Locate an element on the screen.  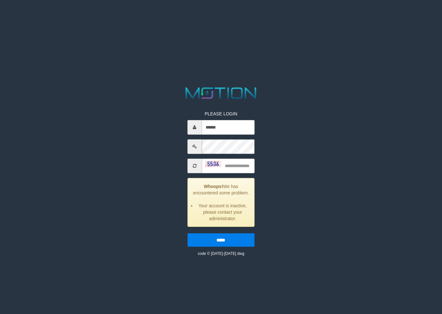
img: MOTION_logo.png is located at coordinates (221, 93).